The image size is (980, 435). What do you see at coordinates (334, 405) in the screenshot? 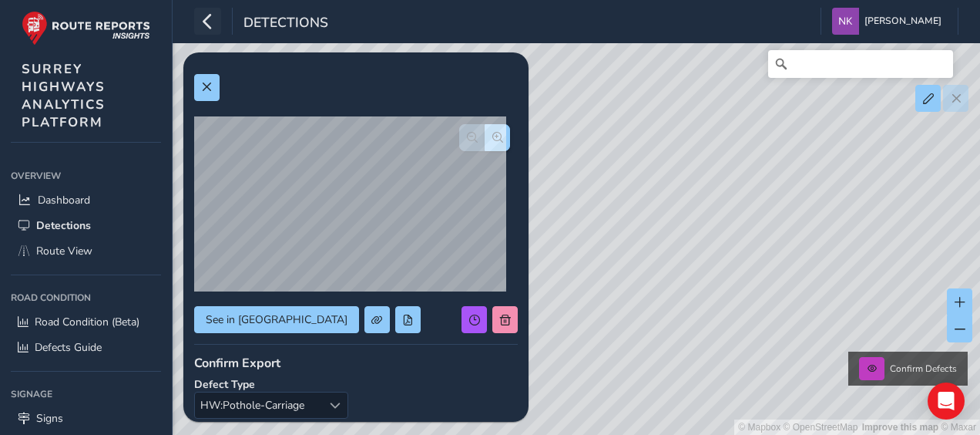
I see `div: Select a type` at bounding box center [334, 405].